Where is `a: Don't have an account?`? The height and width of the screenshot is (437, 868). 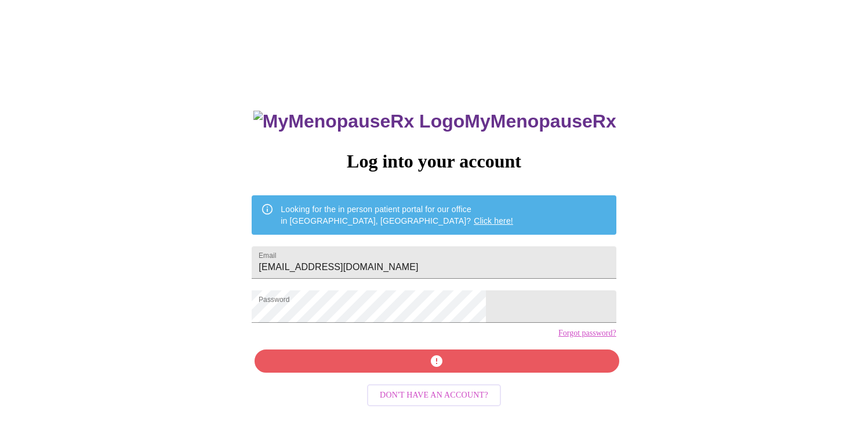 a: Don't have an account? is located at coordinates (434, 394).